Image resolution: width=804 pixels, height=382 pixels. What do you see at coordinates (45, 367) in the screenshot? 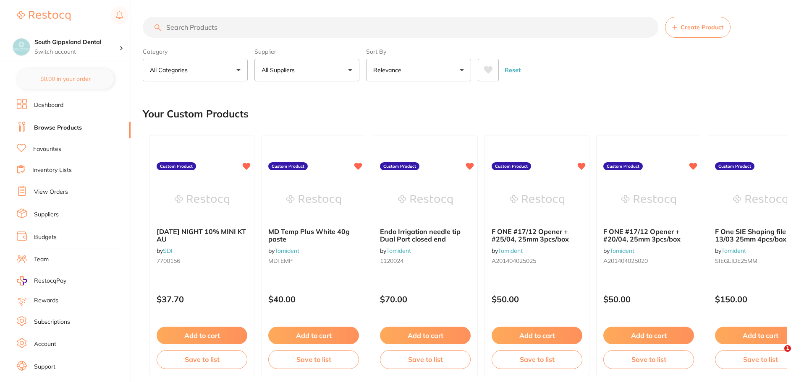
I see `a: Support` at bounding box center [45, 367].